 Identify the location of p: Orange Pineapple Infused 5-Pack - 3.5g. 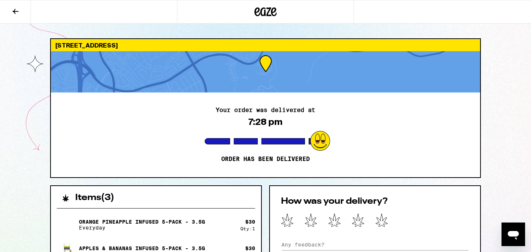
(142, 222).